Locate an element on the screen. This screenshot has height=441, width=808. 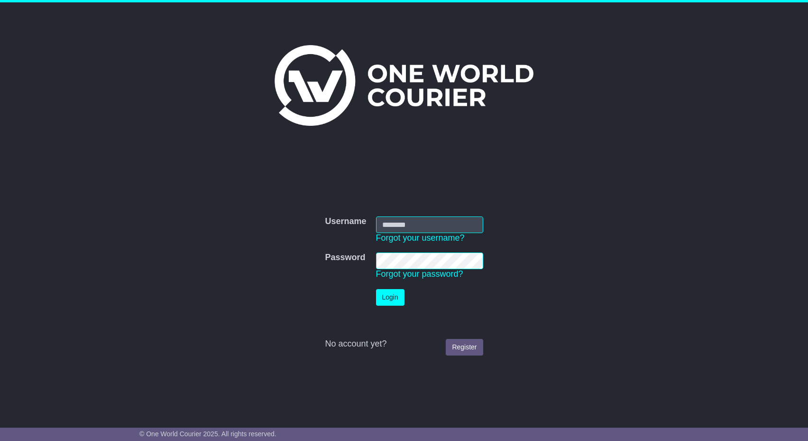
label: Username is located at coordinates (345, 221).